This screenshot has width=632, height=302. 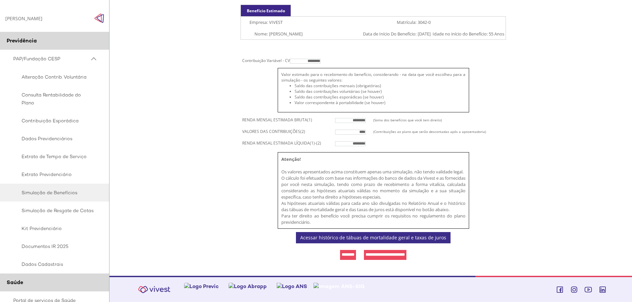 I want to click on img: Vivest, so click(x=154, y=290).